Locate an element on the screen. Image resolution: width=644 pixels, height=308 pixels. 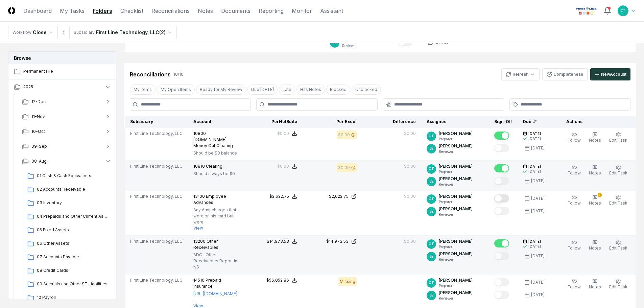
a: Assistant is located at coordinates (332, 11).